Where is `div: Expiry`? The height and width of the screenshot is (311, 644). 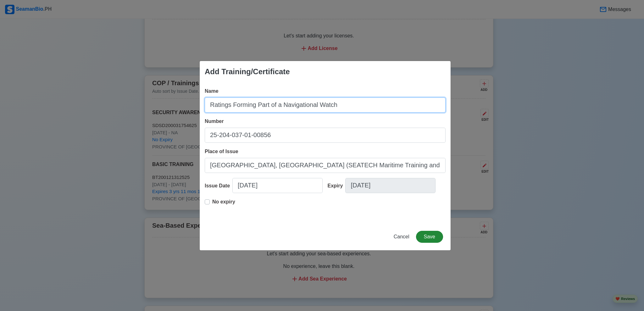 div: Expiry is located at coordinates (337, 186).